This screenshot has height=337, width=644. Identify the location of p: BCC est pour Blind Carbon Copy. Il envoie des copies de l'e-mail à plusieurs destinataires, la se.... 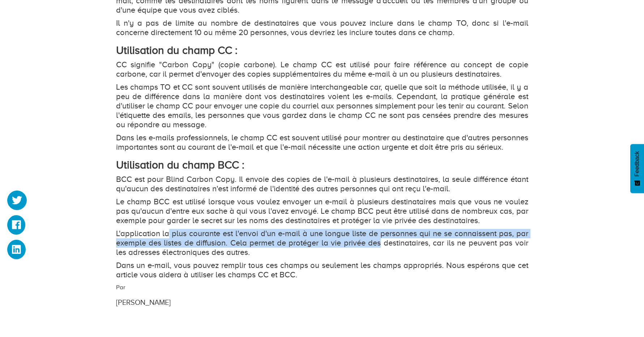
(322, 184).